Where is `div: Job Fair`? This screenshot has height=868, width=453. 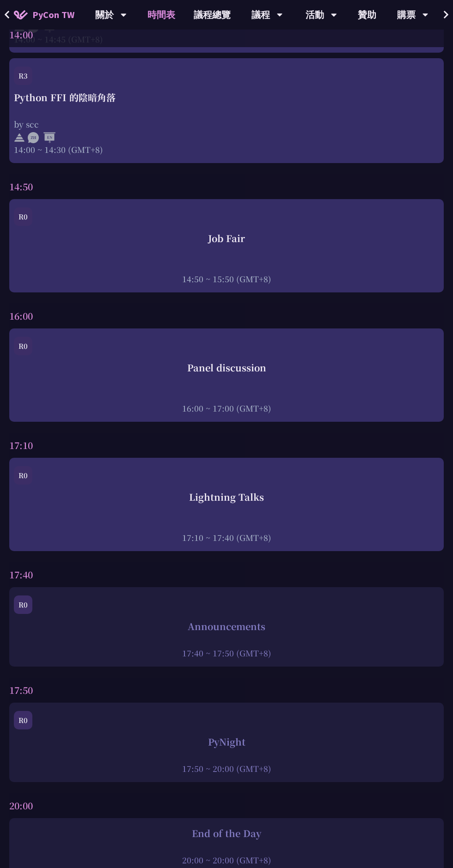
div: Job Fair is located at coordinates (226, 238).